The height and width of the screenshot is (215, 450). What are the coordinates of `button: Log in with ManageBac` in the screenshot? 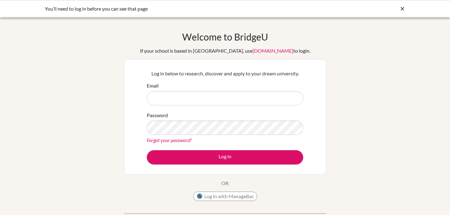 It's located at (225, 196).